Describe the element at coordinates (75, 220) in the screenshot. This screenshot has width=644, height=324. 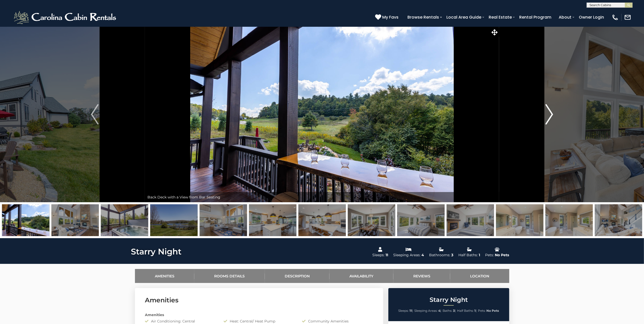
I see `img: 163279558` at that location.